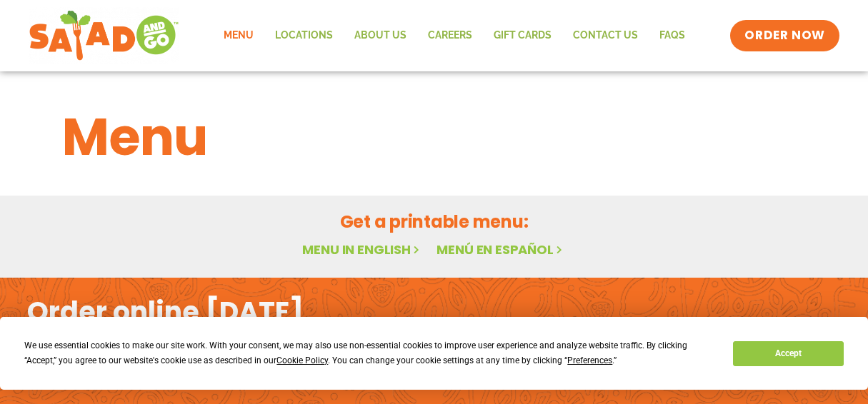 This screenshot has width=868, height=404. What do you see at coordinates (784, 36) in the screenshot?
I see `a: ORDER NOW` at bounding box center [784, 36].